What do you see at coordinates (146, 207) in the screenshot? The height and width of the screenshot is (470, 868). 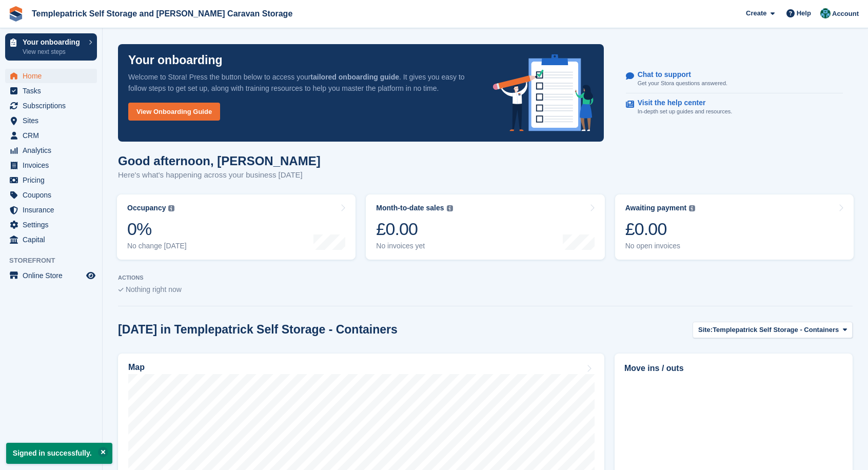 I see `div: Occupancy` at bounding box center [146, 207].